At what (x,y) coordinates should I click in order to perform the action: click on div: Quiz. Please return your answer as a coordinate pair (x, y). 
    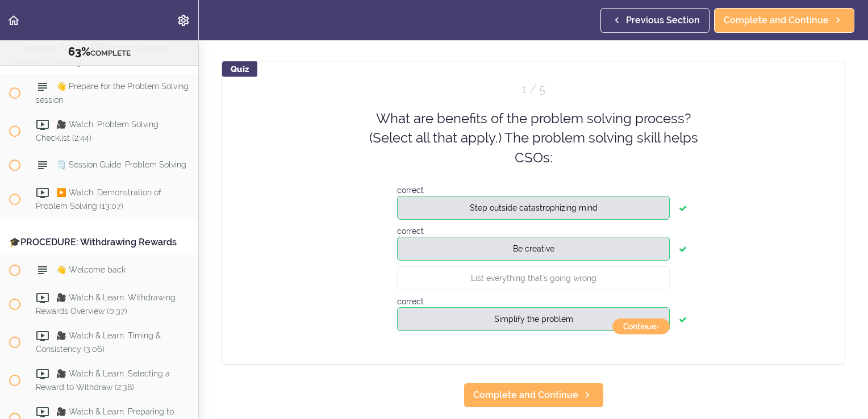
    Looking at the image, I should click on (240, 69).